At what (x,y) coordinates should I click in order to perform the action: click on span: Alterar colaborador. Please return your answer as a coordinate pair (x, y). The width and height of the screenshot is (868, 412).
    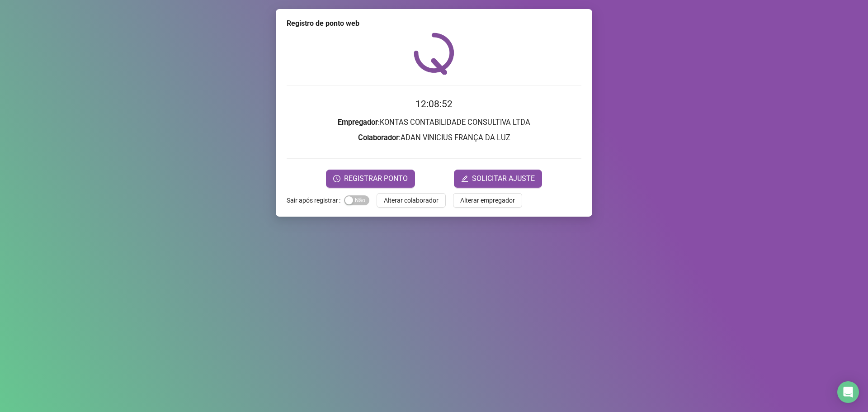
    Looking at the image, I should click on (411, 200).